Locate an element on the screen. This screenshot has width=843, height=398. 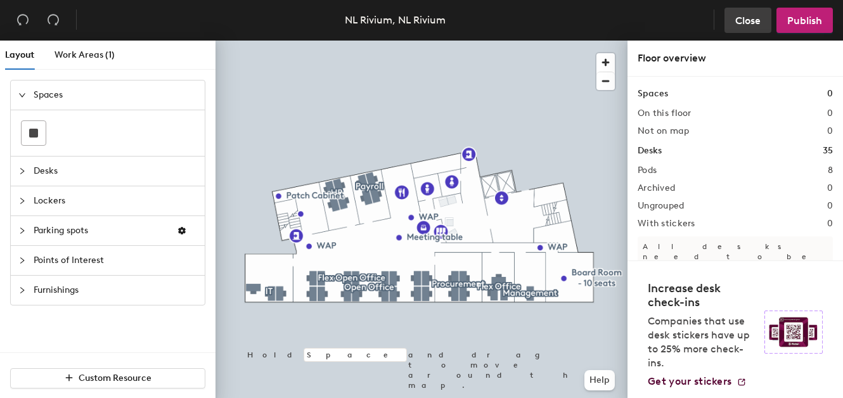
button: Custom Resource is located at coordinates (108, 378).